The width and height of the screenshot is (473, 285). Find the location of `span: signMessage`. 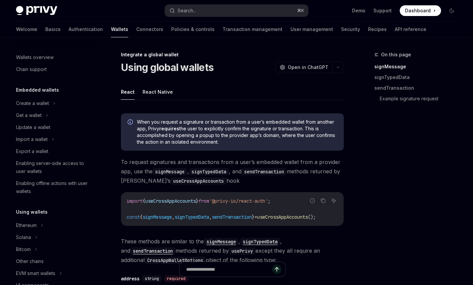

span: signMessage is located at coordinates (157, 217).